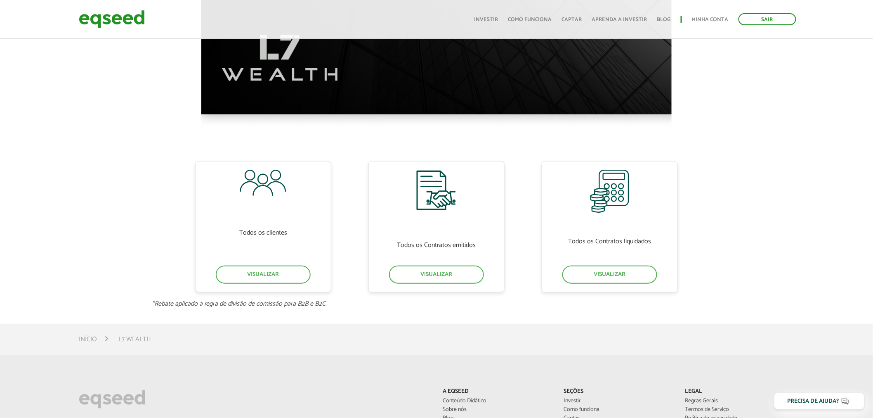  I want to click on img: EqSeed, so click(112, 19).